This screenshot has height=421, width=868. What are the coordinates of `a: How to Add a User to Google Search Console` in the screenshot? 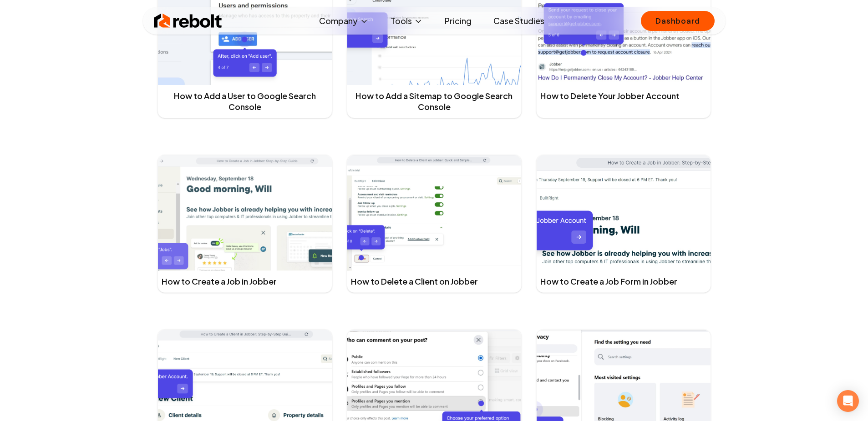 It's located at (245, 101).